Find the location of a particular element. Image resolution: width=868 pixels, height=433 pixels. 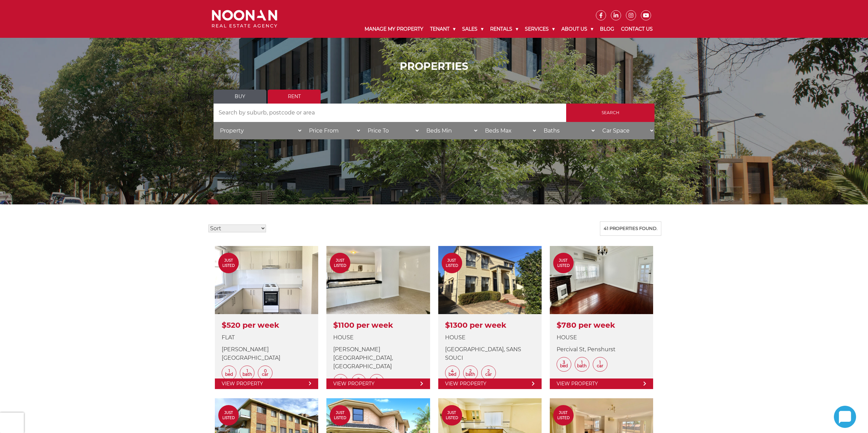

a: Rent is located at coordinates (294, 96).